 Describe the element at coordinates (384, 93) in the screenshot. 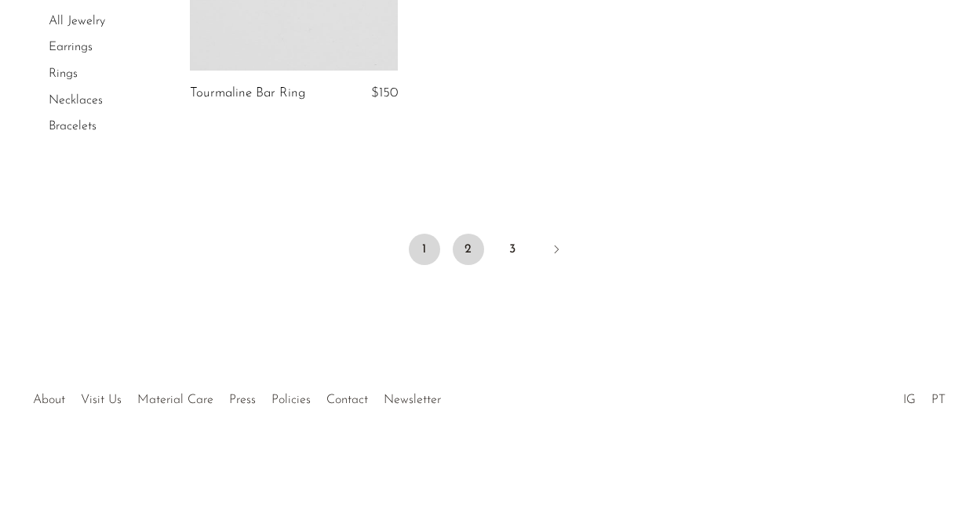

I see `span: $150` at that location.